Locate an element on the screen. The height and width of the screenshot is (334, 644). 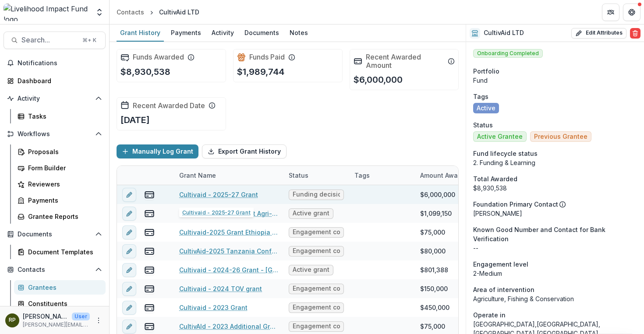
a: Proposals is located at coordinates (60, 152).